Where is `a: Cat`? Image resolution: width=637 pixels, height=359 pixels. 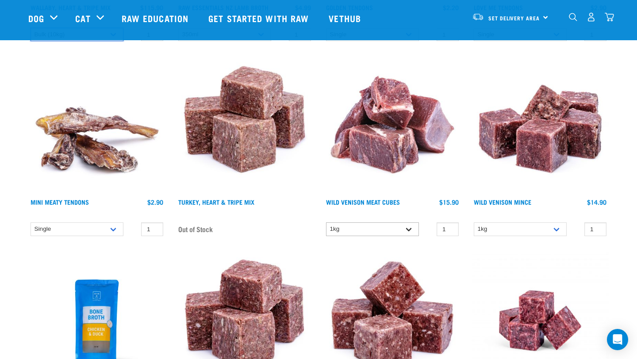 a: Cat is located at coordinates (83, 18).